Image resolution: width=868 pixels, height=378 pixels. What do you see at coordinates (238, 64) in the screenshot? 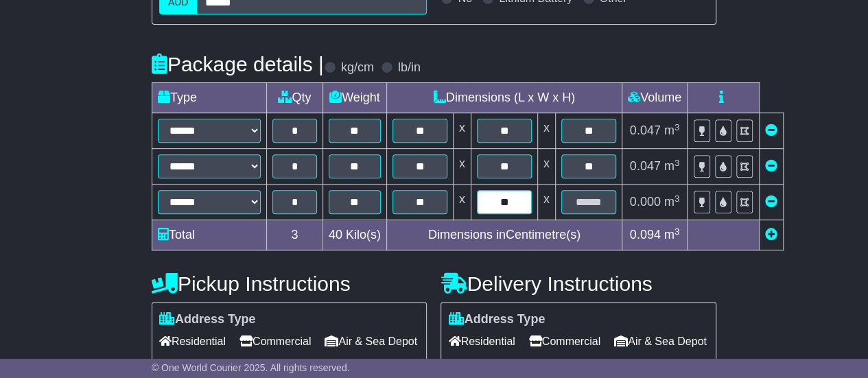
I see `h4: Package details |` at bounding box center [238, 64].